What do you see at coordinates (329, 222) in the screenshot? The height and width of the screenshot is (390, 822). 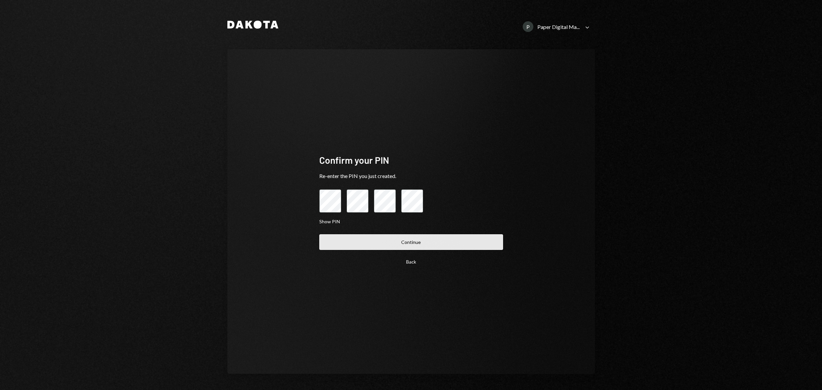 I see `button: Show PIN` at bounding box center [329, 222].